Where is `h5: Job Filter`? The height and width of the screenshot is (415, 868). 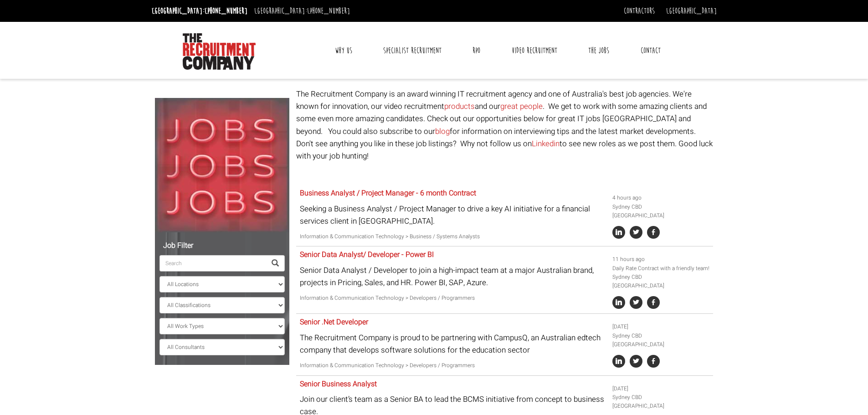 h5: Job Filter is located at coordinates (222, 246).